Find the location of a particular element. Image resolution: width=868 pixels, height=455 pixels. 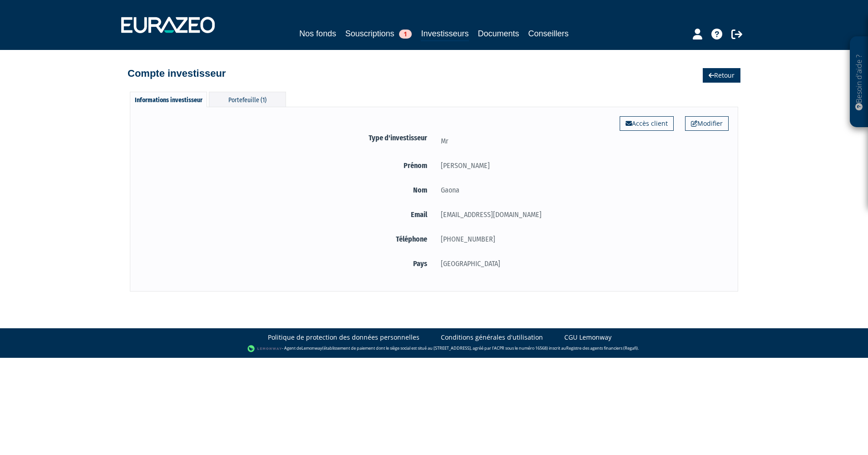

img: 1732889491-logotype_eurazeo_blanc_rvb.png is located at coordinates (168, 25).